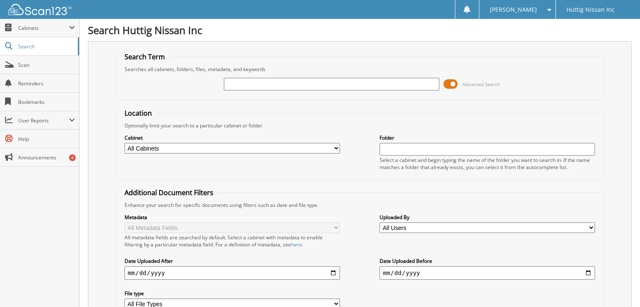 This screenshot has width=640, height=307. What do you see at coordinates (360, 30) in the screenshot?
I see `h1: Search Huttig Nissan Inc` at bounding box center [360, 30].